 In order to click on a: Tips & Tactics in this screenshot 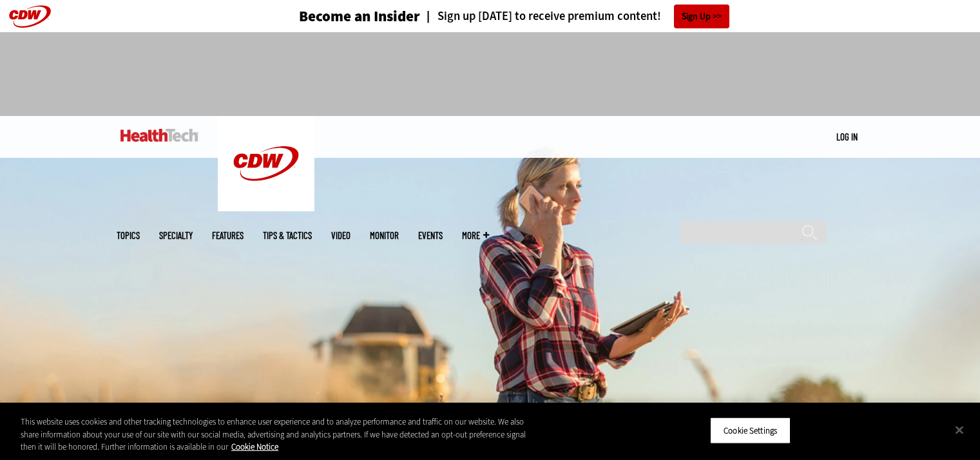, I will do `click(288, 235)`.